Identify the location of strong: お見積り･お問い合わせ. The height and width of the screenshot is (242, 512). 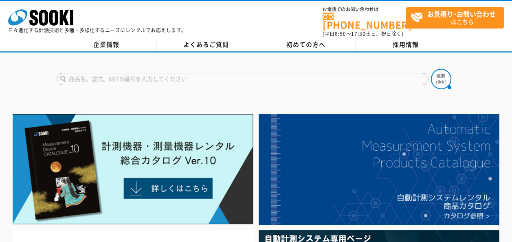
(462, 14).